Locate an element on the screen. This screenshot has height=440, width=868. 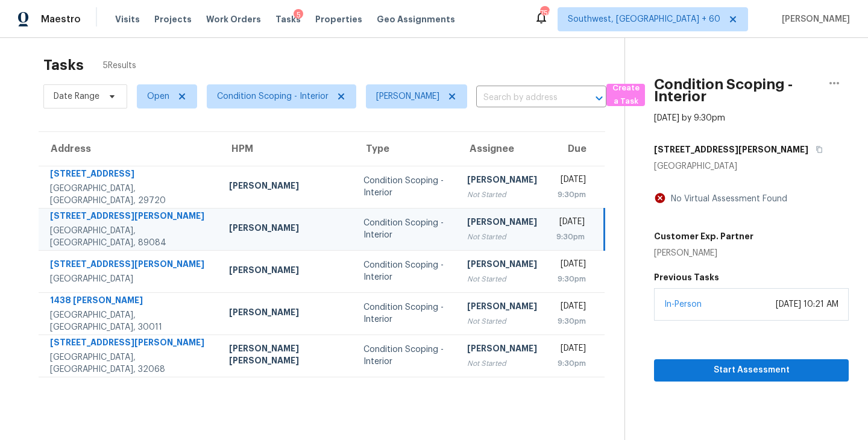
button: Copy Address is located at coordinates (816, 149).